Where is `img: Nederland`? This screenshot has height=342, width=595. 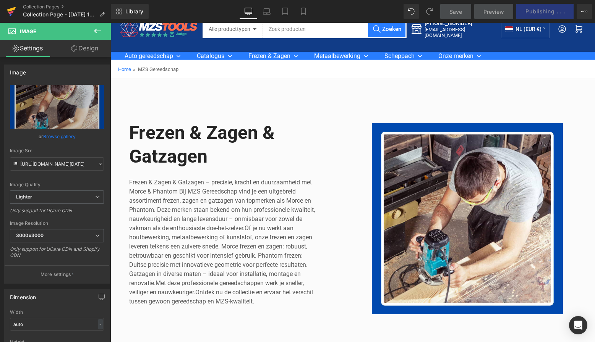 img: Nederland is located at coordinates (398, 6).